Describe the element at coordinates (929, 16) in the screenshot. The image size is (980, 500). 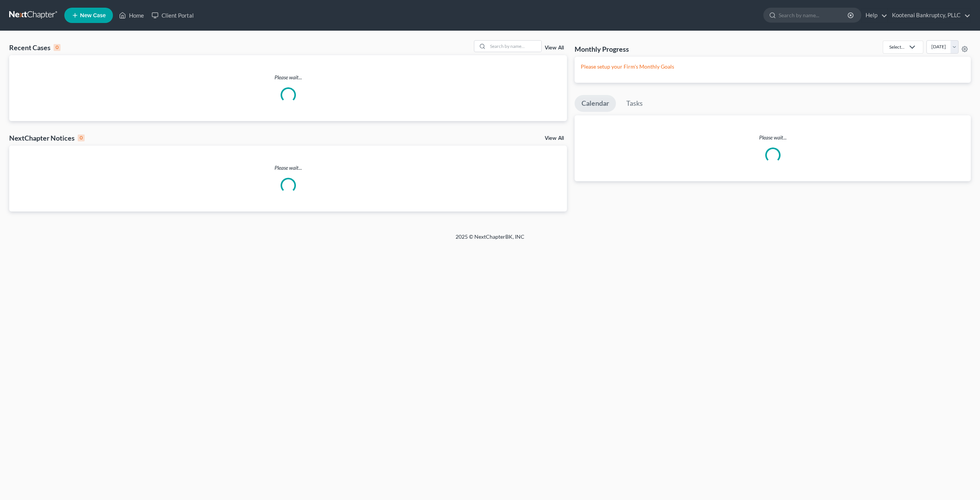
I see `a: Kootenai Bankruptcy, PLLC` at that location.